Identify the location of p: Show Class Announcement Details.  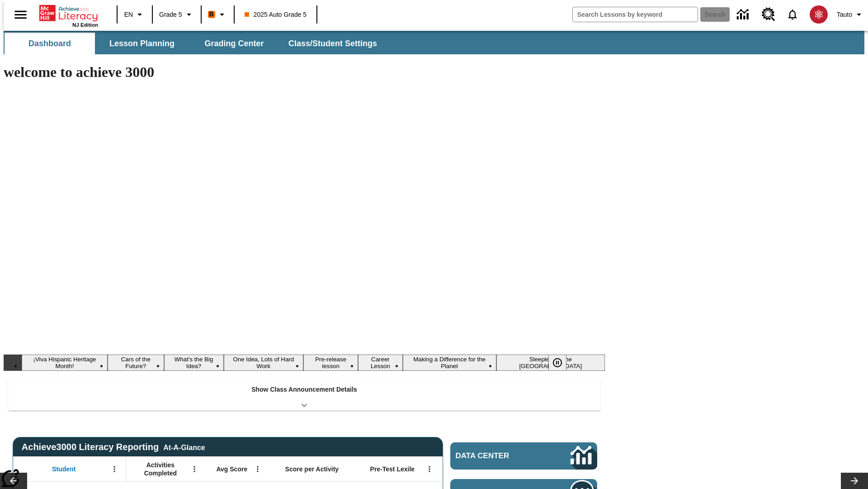
(304, 389).